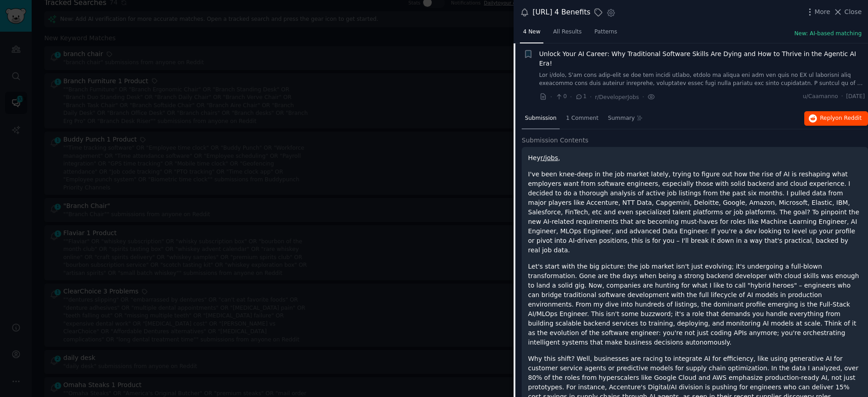 This screenshot has width=868, height=397. Describe the element at coordinates (561, 96) in the screenshot. I see `span: 0` at that location.